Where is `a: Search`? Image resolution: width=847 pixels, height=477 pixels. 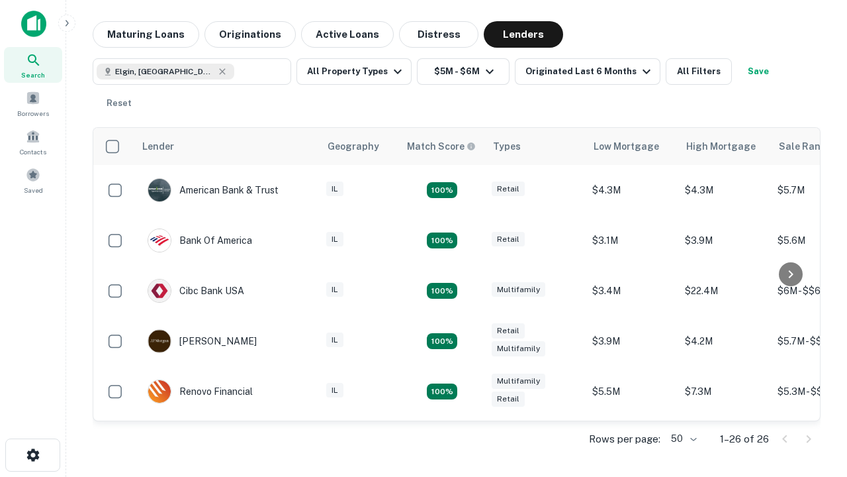 a: Search is located at coordinates (33, 65).